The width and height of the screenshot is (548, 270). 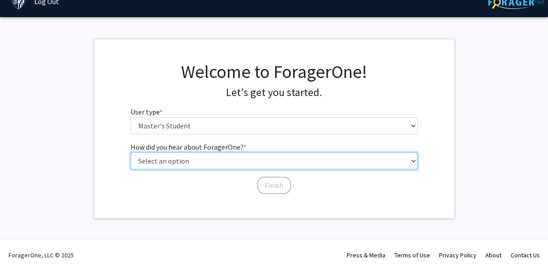 I want to click on button: Finish, so click(x=274, y=185).